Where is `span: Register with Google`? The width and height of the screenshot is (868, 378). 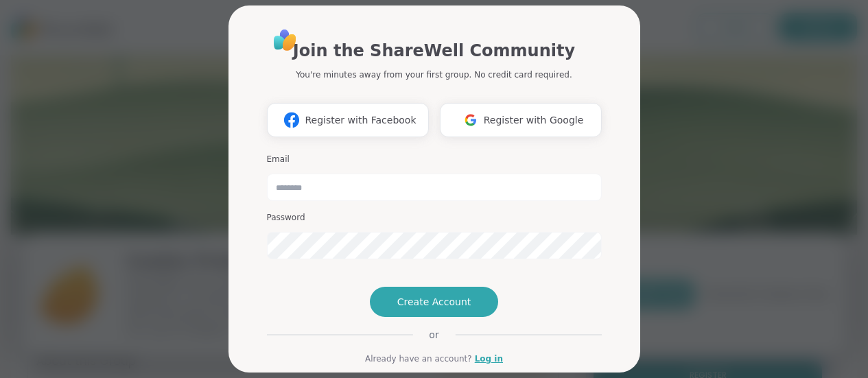
span: Register with Google is located at coordinates (534, 120).